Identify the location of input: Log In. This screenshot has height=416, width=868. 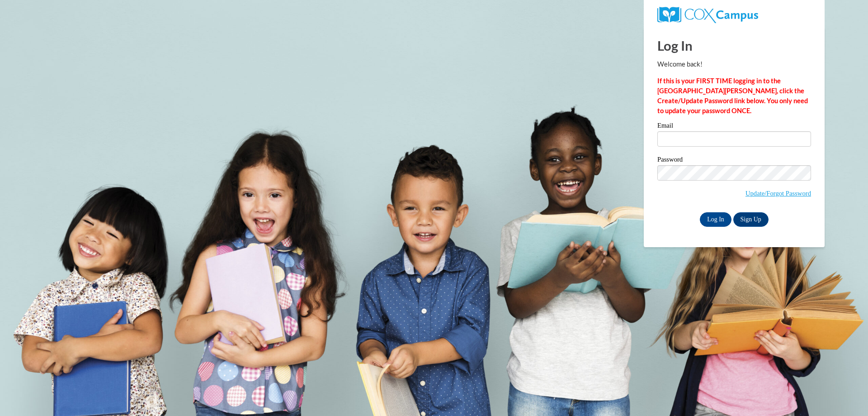
(715, 219).